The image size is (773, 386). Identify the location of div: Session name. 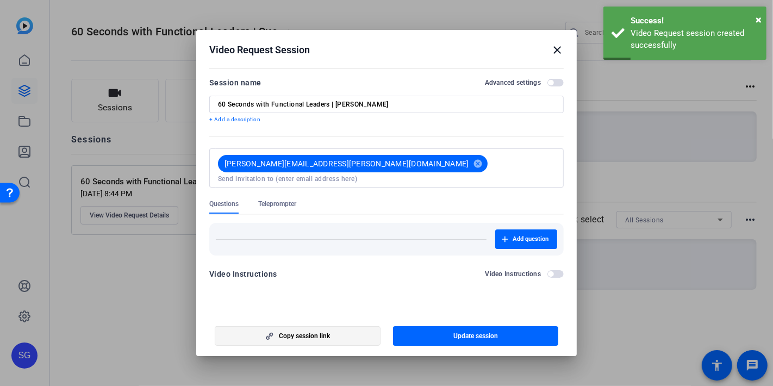
(235, 83).